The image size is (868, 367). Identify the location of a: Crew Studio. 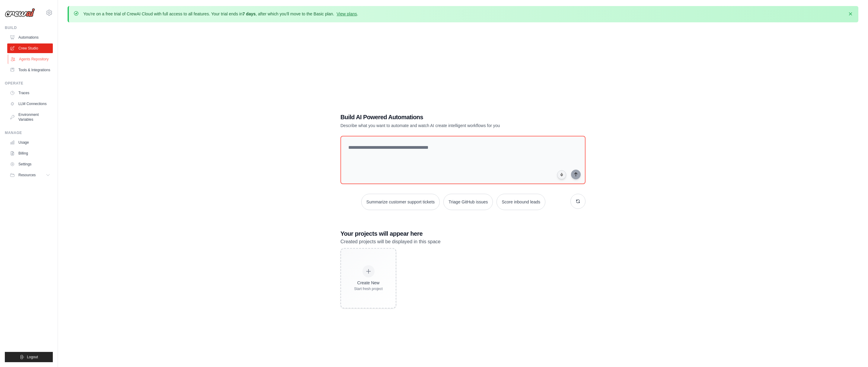
(30, 48).